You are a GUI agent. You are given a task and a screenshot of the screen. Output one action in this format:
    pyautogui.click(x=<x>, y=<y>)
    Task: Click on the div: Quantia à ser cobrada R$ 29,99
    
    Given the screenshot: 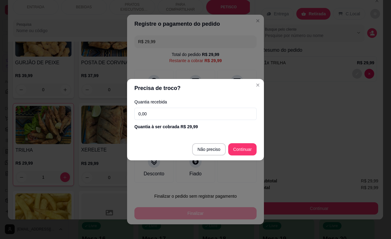 What is the action you would take?
    pyautogui.click(x=196, y=126)
    